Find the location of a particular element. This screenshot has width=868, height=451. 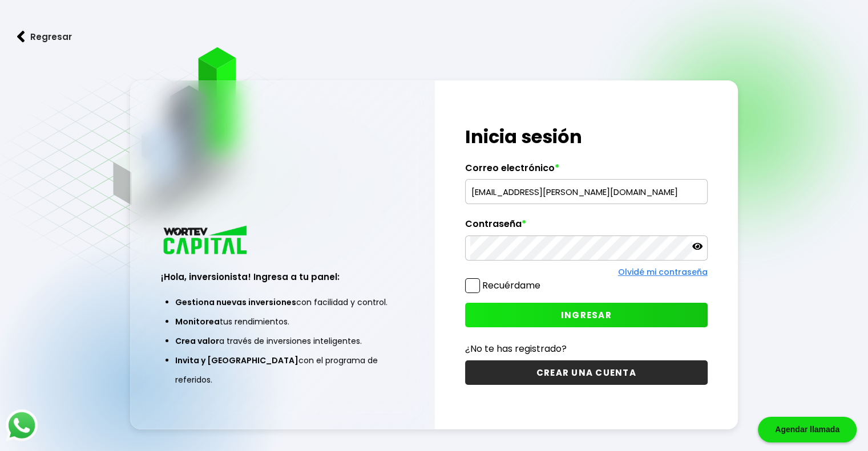

li: tus rendimientos. is located at coordinates (282, 322).